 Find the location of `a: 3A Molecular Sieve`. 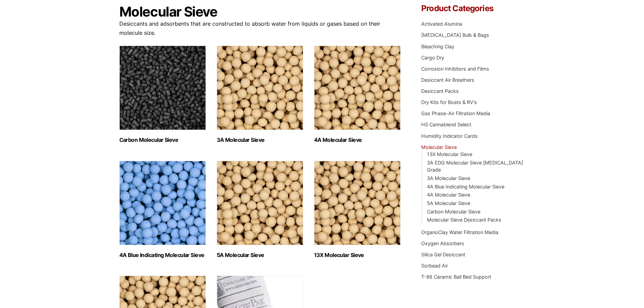

a: 3A Molecular Sieve is located at coordinates (448, 178).